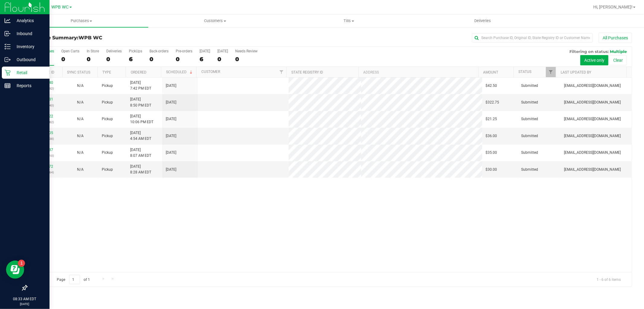 Image resolution: width=644 pixels, height=309 pixels. I want to click on button: Clear, so click(618, 60).